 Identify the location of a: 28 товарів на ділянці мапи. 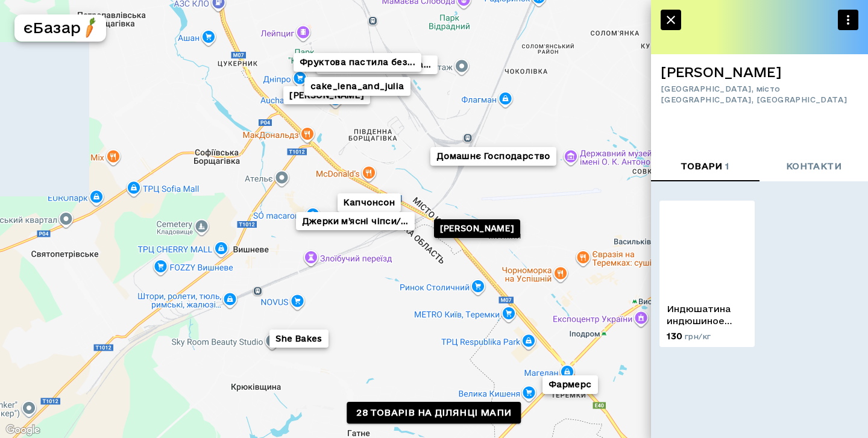
(433, 413).